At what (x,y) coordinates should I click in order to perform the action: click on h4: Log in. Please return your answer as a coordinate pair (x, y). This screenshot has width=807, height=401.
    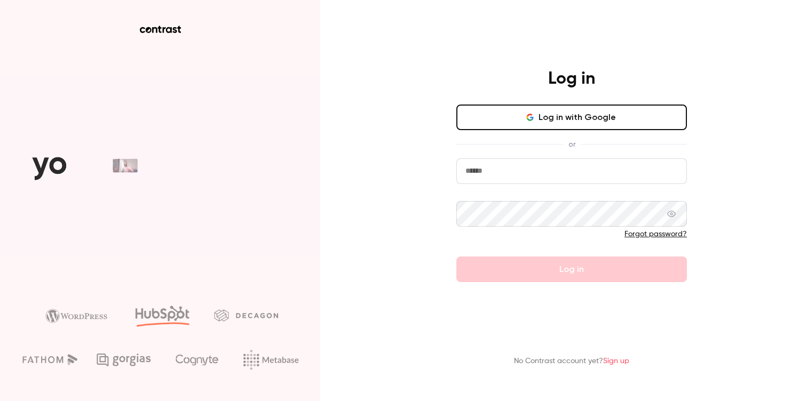
    Looking at the image, I should click on (572, 79).